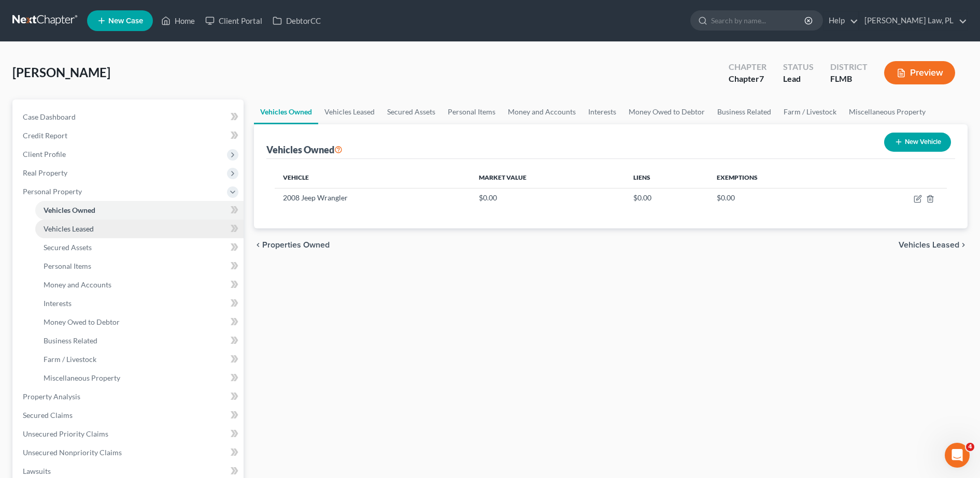  Describe the element at coordinates (666, 178) in the screenshot. I see `th: Liens` at that location.